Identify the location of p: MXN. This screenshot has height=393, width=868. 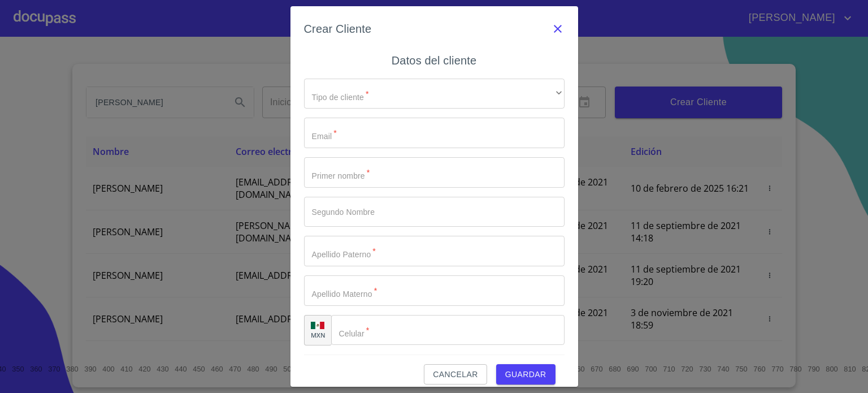
(318, 335).